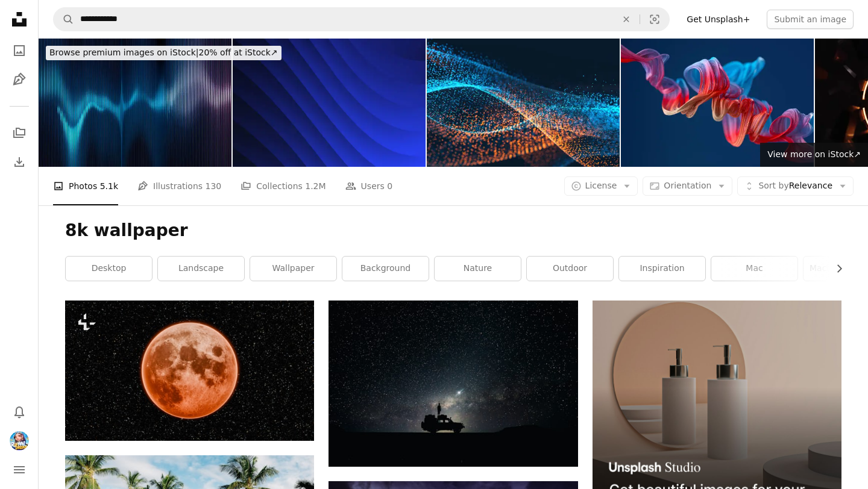 Image resolution: width=868 pixels, height=489 pixels. I want to click on a: Get Unsplash+, so click(718, 19).